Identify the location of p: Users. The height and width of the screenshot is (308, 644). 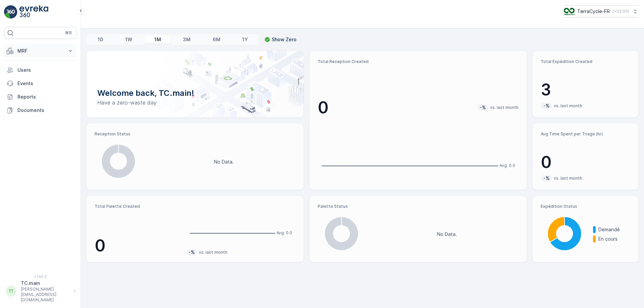
(46, 70).